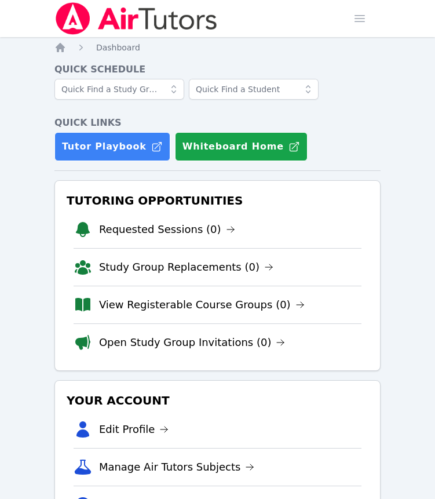  What do you see at coordinates (112, 146) in the screenshot?
I see `a: Tutor Playbook` at bounding box center [112, 146].